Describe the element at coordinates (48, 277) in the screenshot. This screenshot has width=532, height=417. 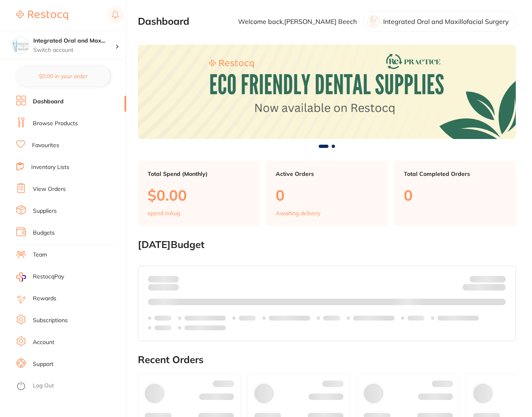
I see `span: RestocqPay` at that location.